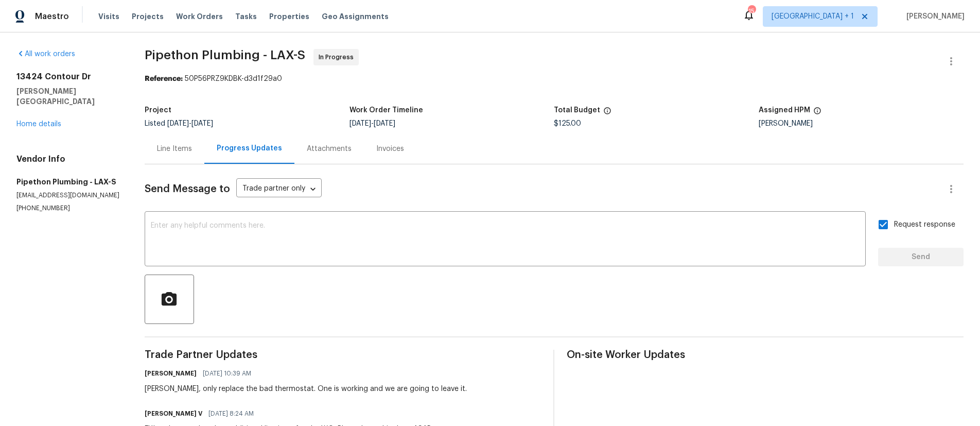 The width and height of the screenshot is (980, 426). Describe the element at coordinates (164, 78) in the screenshot. I see `b: Reference:` at that location.